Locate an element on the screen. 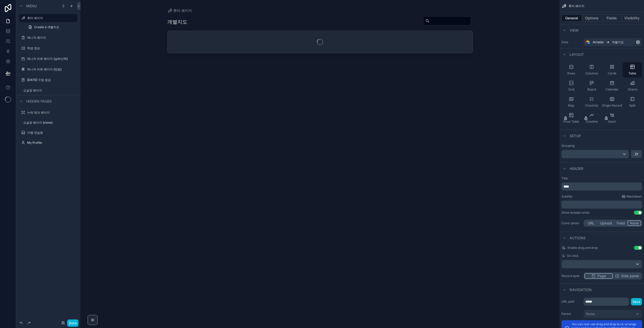 The image size is (644, 328). a: 이맴 연습용 is located at coordinates (52, 132).